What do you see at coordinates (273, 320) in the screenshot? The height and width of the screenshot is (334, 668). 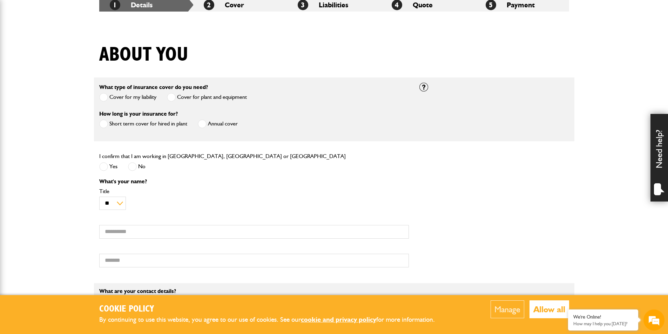 I see `p: By continuing to use this website, you agree to our use of cookies. See our for more information.` at bounding box center [273, 320].